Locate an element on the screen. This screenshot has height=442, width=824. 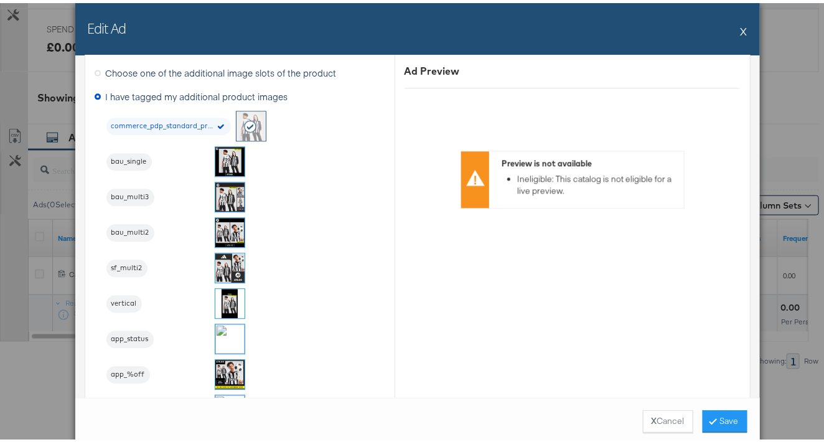
span: app_%off is located at coordinates (128, 371).